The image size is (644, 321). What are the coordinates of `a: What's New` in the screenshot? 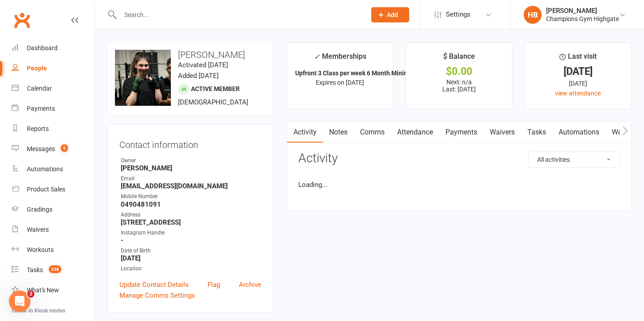 It's located at (53, 290).